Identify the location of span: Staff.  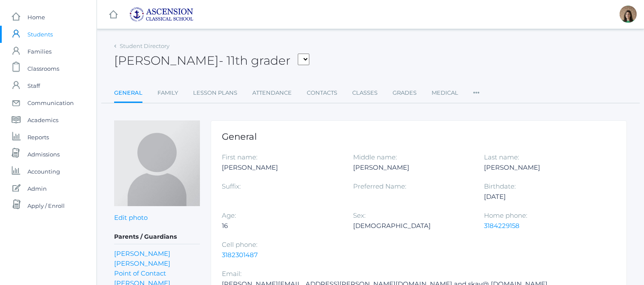
(33, 86).